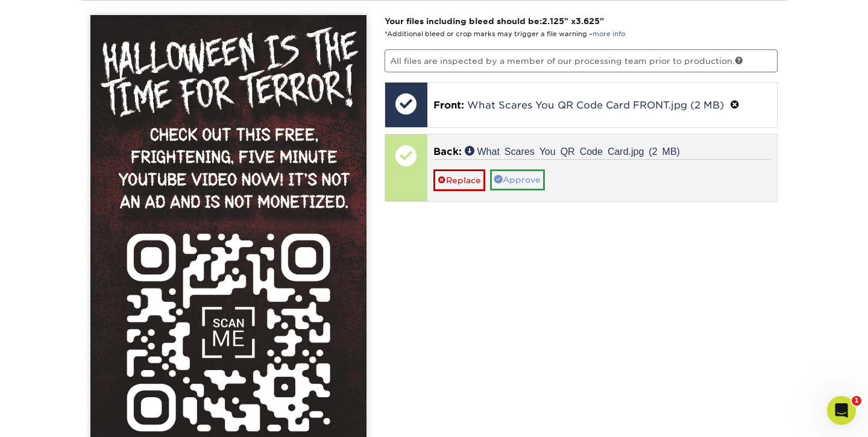 The height and width of the screenshot is (437, 868). I want to click on span: 2.125, so click(553, 21).